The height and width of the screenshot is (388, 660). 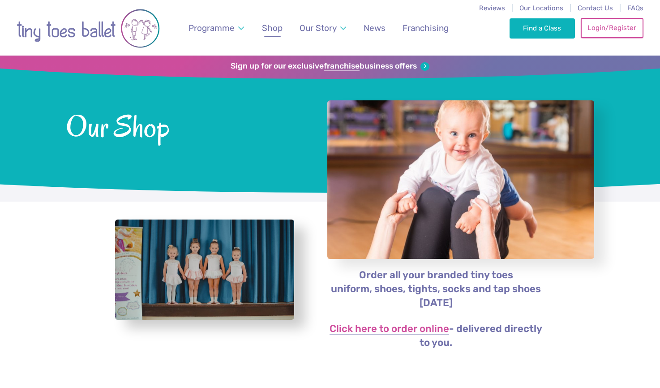 What do you see at coordinates (542, 8) in the screenshot?
I see `span: Our Locations` at bounding box center [542, 8].